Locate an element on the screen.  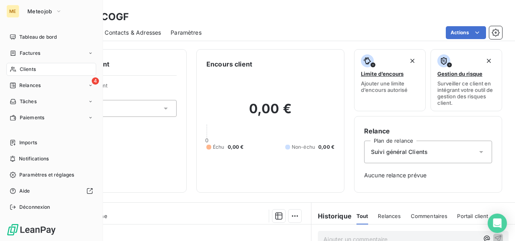
span: Paiements is located at coordinates (32, 118).